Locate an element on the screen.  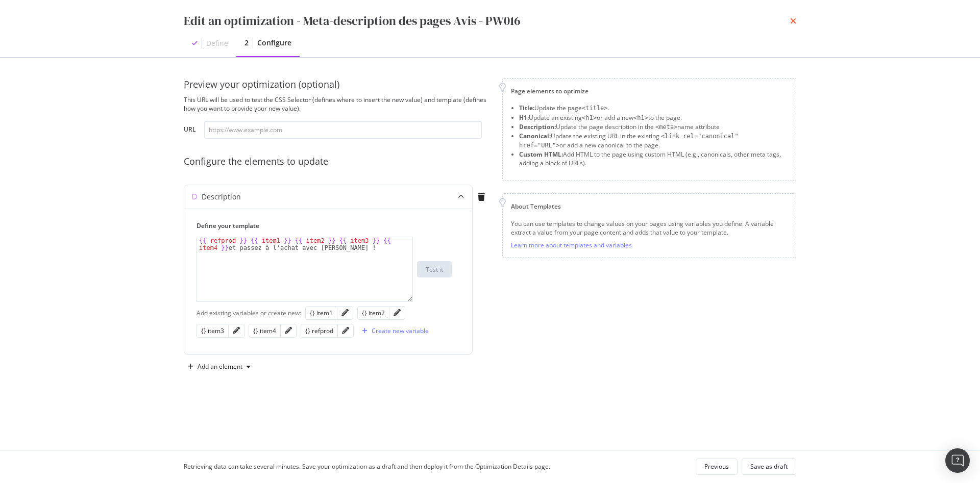
div: Domaine is located at coordinates (66, 64).